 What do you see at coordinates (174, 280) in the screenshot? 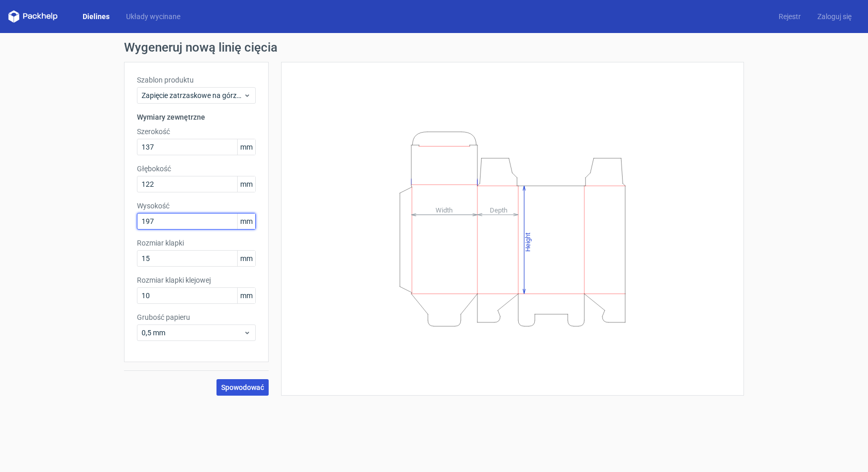
I see `font: Rozmiar klapki klejowej` at bounding box center [174, 280].